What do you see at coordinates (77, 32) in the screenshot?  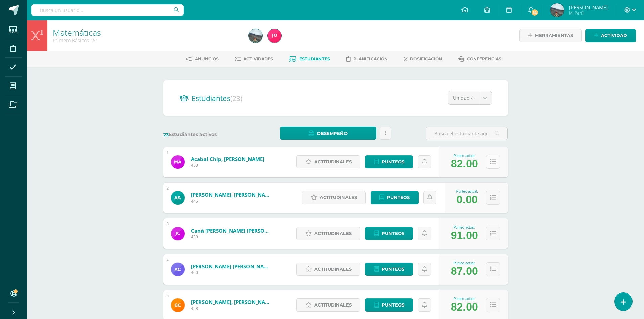 I see `a: Matemáticas` at bounding box center [77, 32].